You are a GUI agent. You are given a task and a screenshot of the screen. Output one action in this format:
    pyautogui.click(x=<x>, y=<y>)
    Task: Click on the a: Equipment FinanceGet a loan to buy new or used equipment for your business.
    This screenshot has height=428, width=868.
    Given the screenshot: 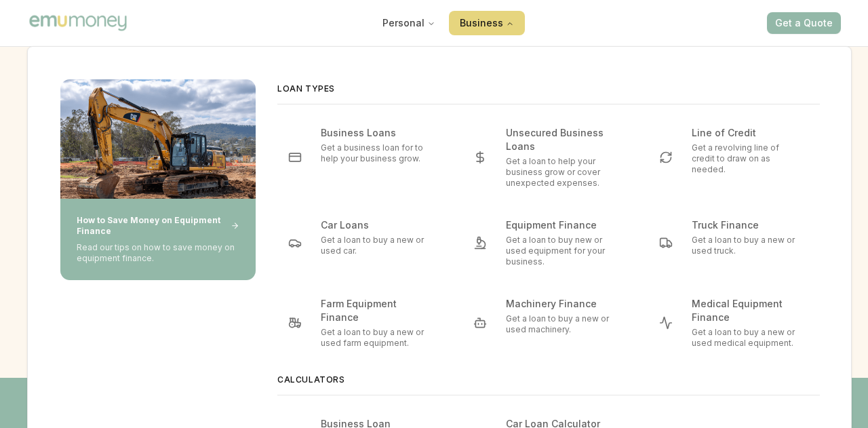 What is the action you would take?
    pyautogui.click(x=548, y=243)
    